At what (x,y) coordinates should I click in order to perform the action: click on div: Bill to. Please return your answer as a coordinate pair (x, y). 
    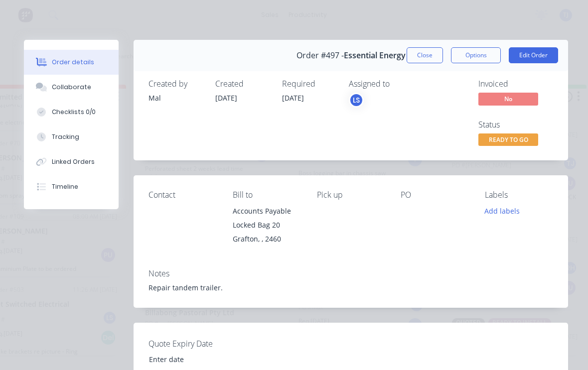
    Looking at the image, I should click on (267, 195).